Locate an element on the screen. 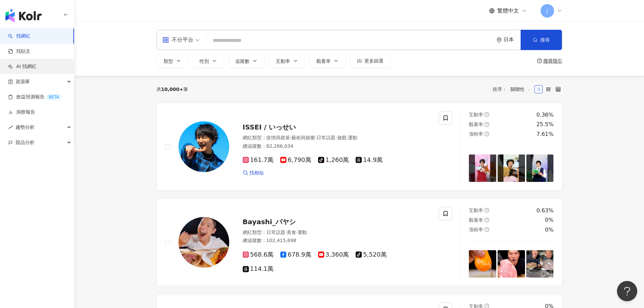  span: 藝術與娛樂 is located at coordinates (303, 138).